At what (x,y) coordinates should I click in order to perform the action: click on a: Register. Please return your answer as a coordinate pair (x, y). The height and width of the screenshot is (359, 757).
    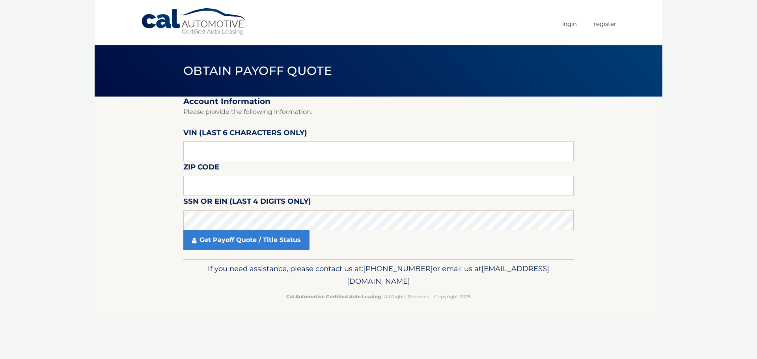
    Looking at the image, I should click on (605, 24).